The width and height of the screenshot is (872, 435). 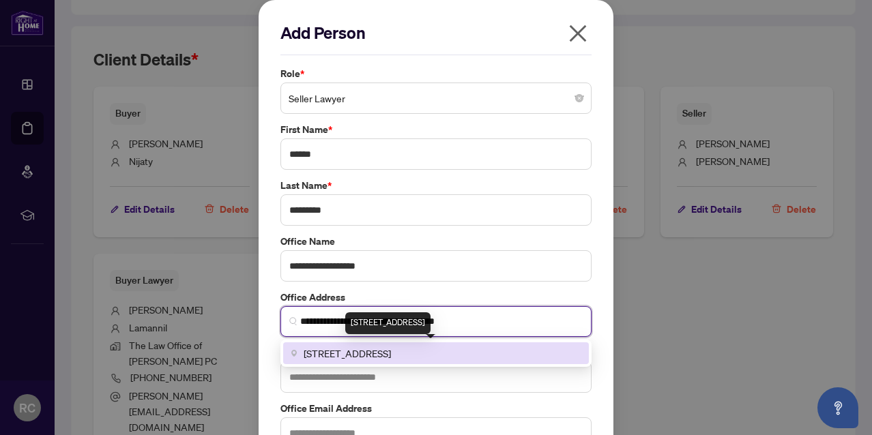 What do you see at coordinates (436, 297) in the screenshot?
I see `label: Office Address` at bounding box center [436, 297].